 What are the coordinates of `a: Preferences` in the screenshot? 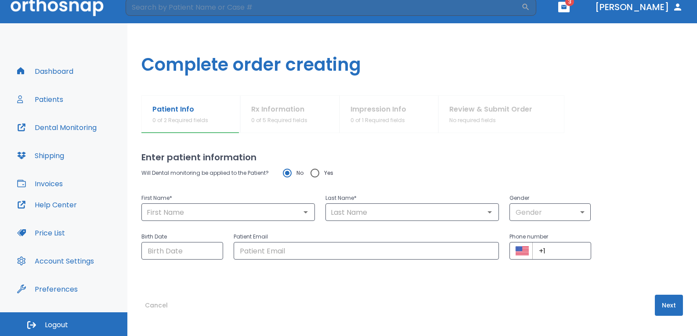 It's located at (47, 289).